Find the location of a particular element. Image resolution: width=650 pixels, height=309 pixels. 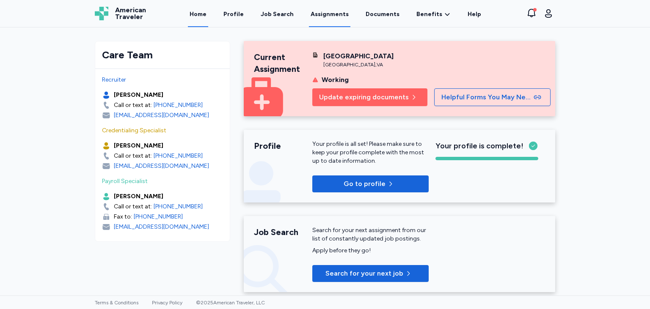

button: Update expiring documents is located at coordinates (370, 97).